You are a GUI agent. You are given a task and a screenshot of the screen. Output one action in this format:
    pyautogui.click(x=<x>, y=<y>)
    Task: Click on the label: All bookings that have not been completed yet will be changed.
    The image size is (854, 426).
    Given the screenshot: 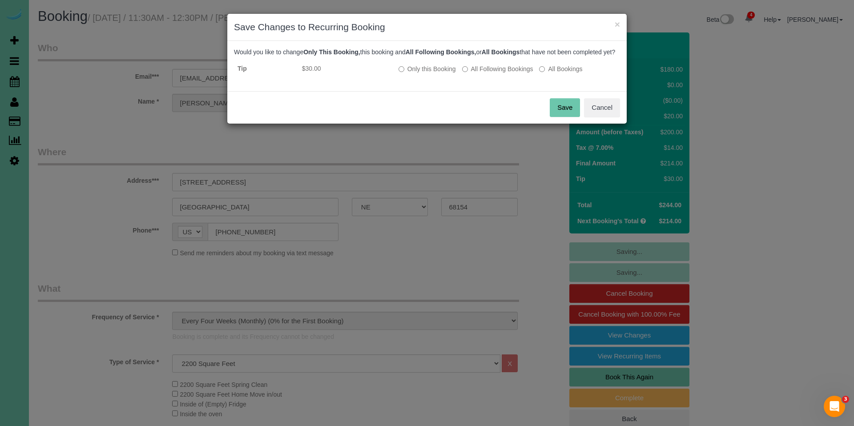 What is the action you would take?
    pyautogui.click(x=561, y=69)
    